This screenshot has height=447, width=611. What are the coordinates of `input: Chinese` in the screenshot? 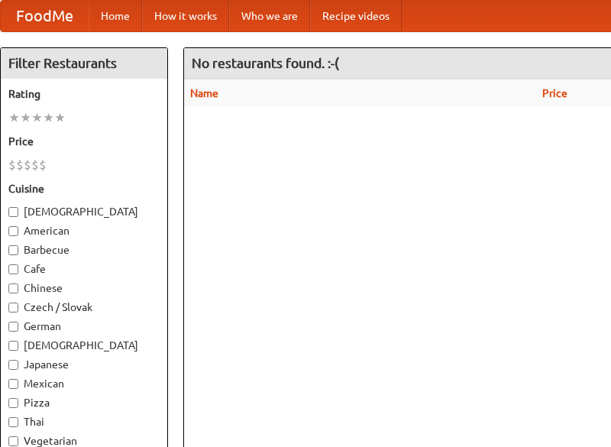 It's located at (13, 288).